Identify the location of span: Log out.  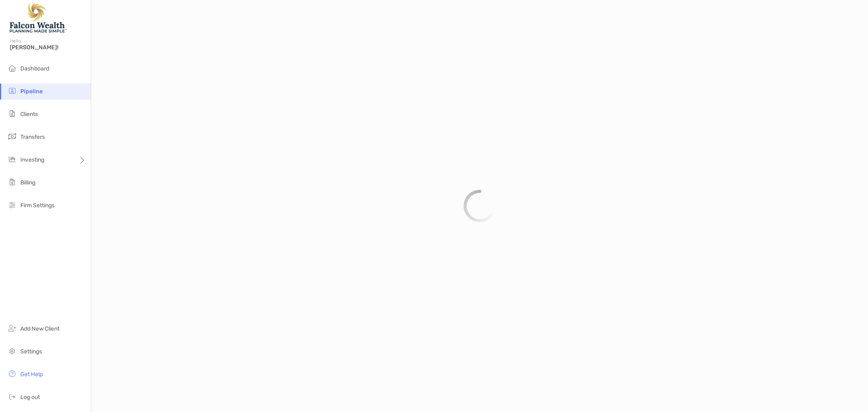
(30, 398).